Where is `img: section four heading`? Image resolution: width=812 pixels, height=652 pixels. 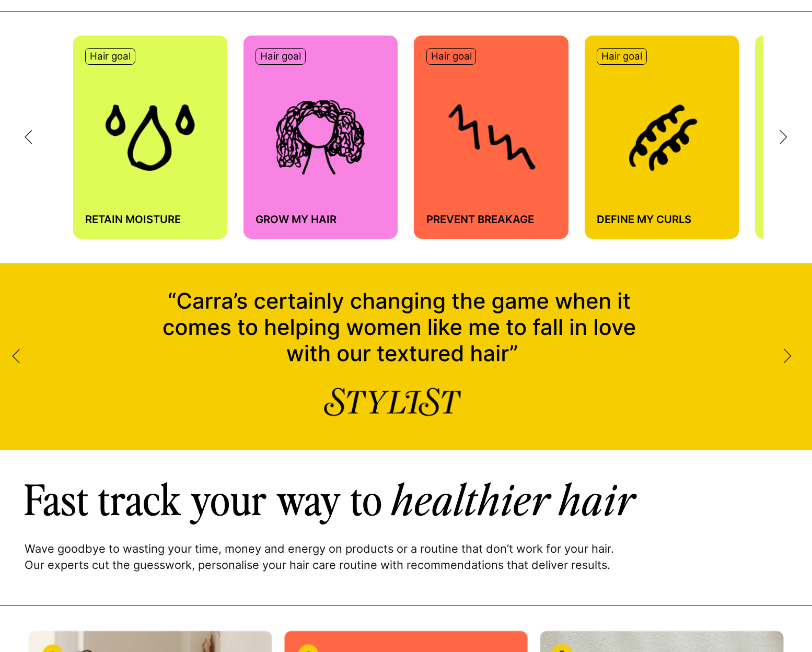
img: section four heading is located at coordinates (330, 503).